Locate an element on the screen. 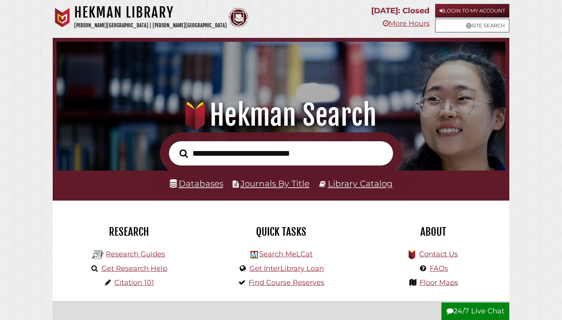  a: Databases is located at coordinates (196, 183).